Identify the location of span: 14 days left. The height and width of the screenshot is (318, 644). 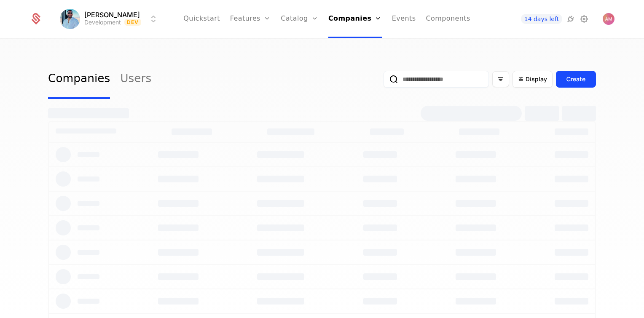
(541, 19).